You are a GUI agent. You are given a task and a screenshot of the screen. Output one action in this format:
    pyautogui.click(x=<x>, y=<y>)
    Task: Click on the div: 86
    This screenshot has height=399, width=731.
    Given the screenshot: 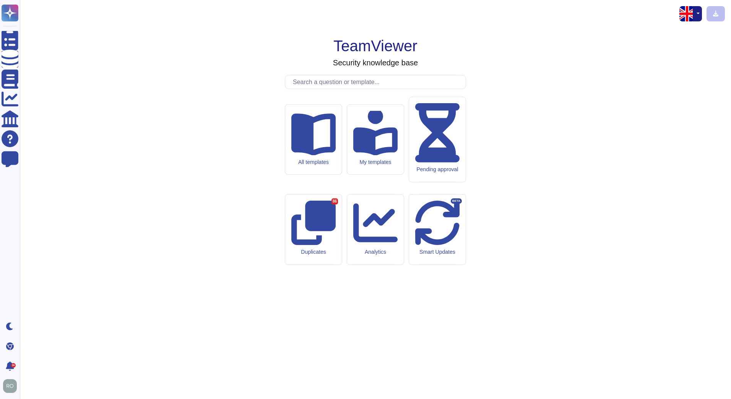 What is the action you would take?
    pyautogui.click(x=335, y=201)
    